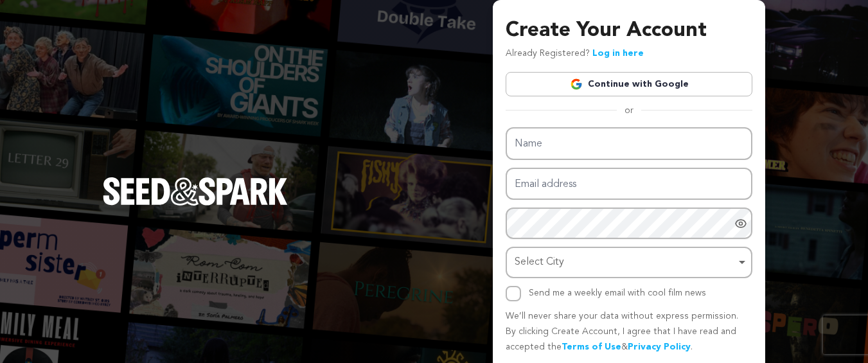 This screenshot has height=363, width=868. Describe the element at coordinates (629, 85) in the screenshot. I see `a: Continue with Google` at that location.